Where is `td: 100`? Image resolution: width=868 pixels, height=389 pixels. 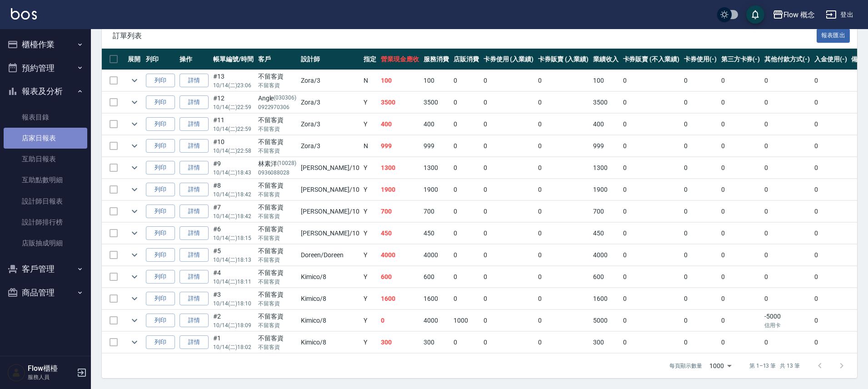 td: 100 is located at coordinates (606, 80).